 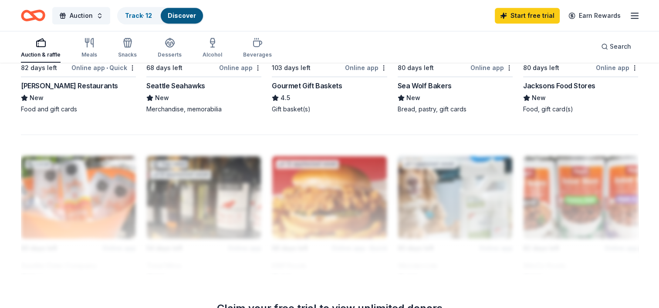 I want to click on button: Alcohol, so click(x=212, y=48).